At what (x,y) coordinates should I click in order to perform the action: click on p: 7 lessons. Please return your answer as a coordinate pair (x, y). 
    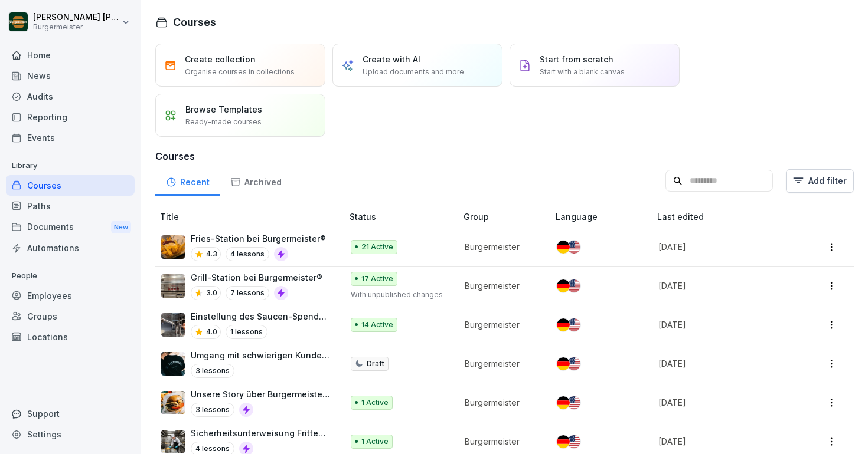
    Looking at the image, I should click on (247, 294).